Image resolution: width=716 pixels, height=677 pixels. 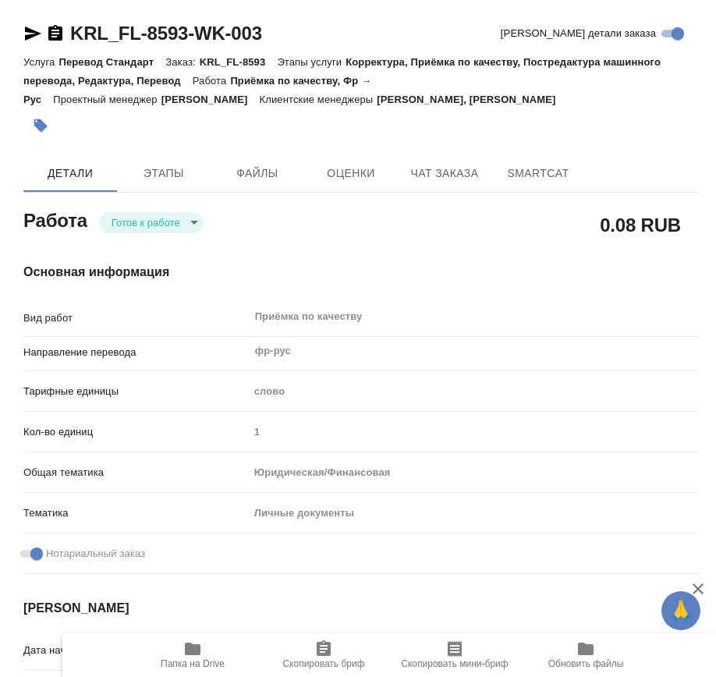 I want to click on p: Тарифные единицы, so click(x=136, y=391).